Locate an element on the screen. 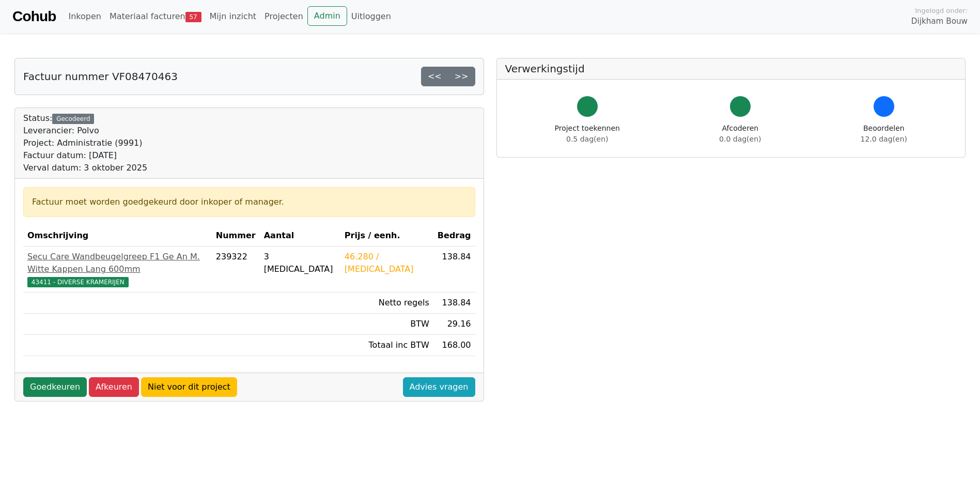  a: Goedkeuren is located at coordinates (55, 387).